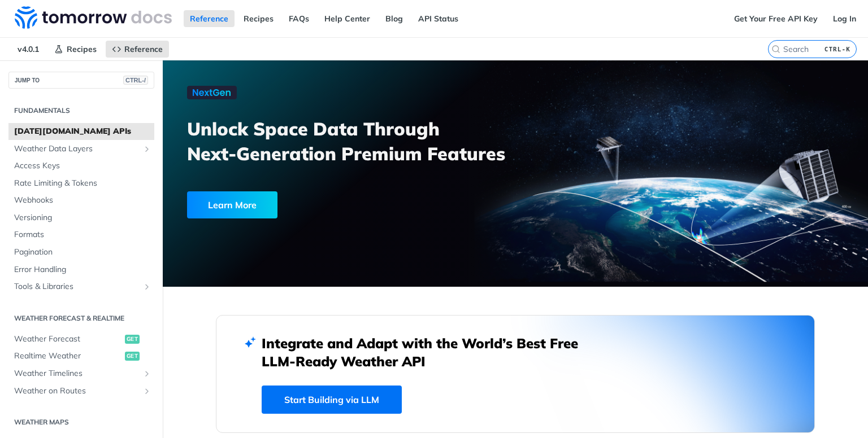  I want to click on kbd: CTRL-K, so click(838, 49).